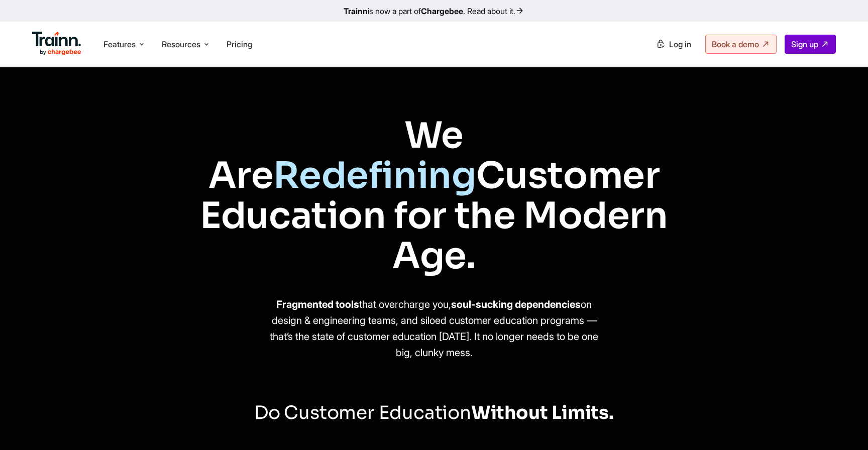 This screenshot has height=450, width=868. Describe the element at coordinates (434, 196) in the screenshot. I see `h1: We Are Customer Education for the Modern Age.` at that location.